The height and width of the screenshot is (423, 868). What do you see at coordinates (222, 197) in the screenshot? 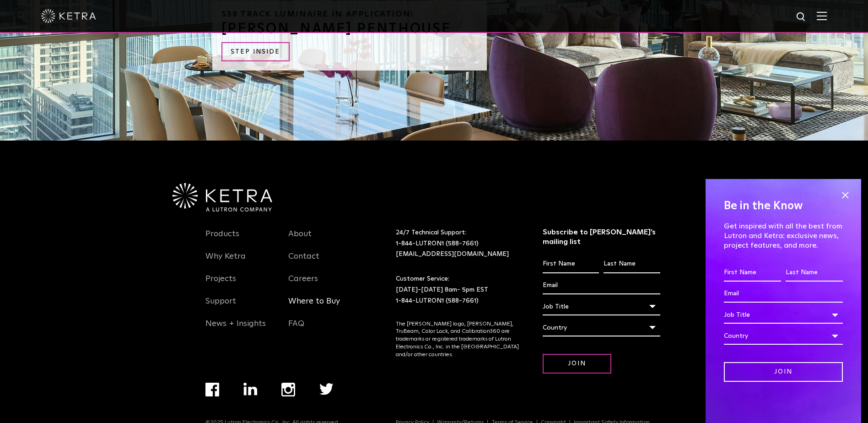
I see `img: Ketra-aLutronCo_White_RGB` at bounding box center [222, 197].